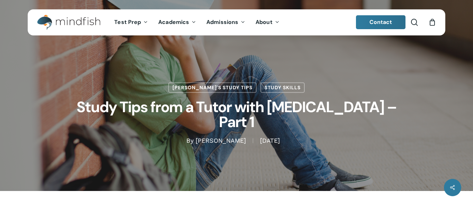 Image resolution: width=473 pixels, height=208 pixels. I want to click on a: About, so click(268, 22).